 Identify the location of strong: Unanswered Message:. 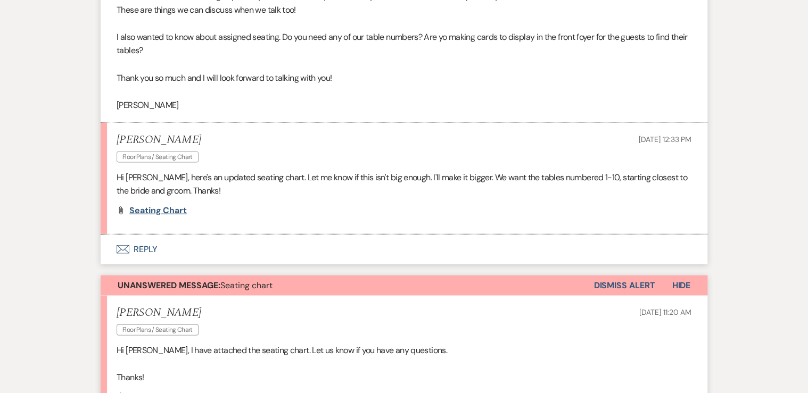
(169, 285).